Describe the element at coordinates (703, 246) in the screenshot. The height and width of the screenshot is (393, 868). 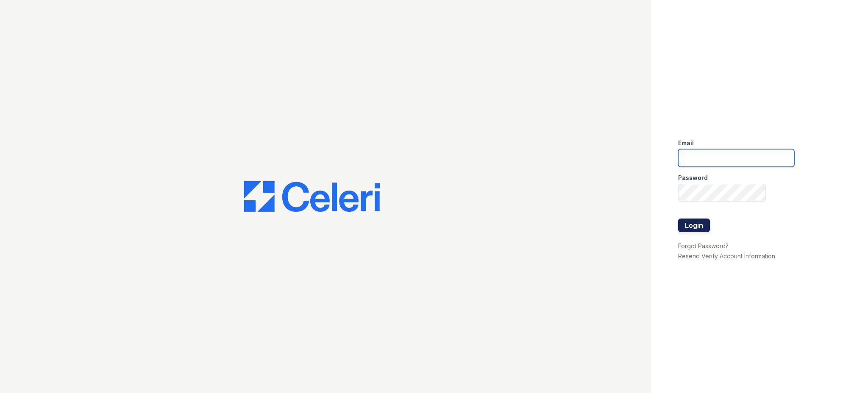
I see `a: Forgot Password?` at that location.